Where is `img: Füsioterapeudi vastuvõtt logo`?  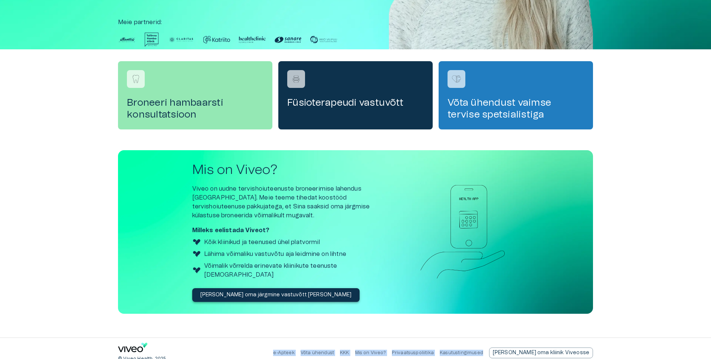 img: Füsioterapeudi vastuvõtt logo is located at coordinates (296, 79).